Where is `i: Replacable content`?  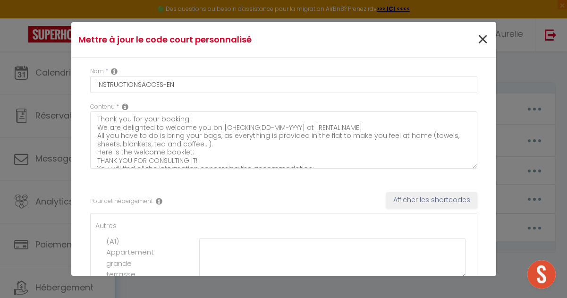
i: Replacable content is located at coordinates (125, 107).